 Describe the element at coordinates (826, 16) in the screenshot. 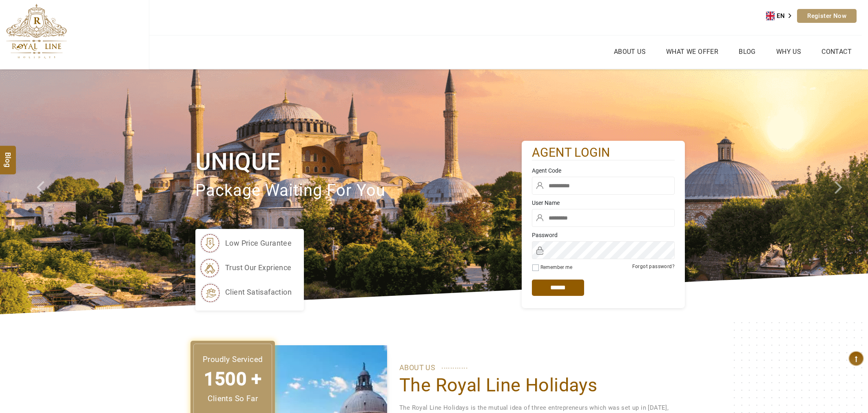

I see `a: Register Now` at that location.